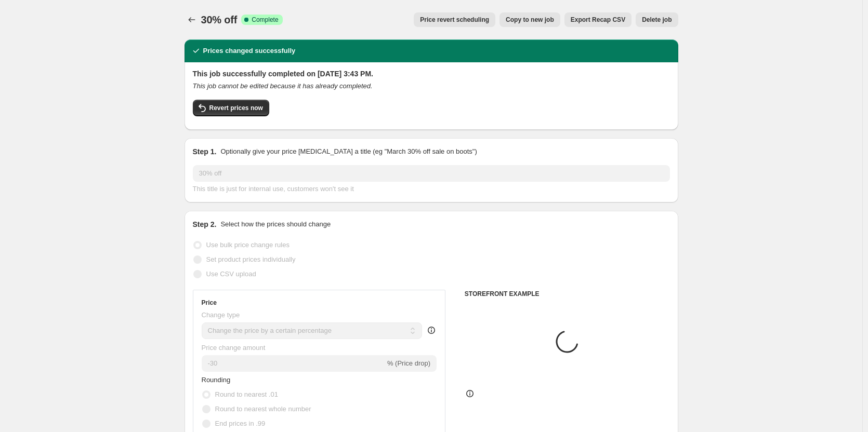 Image resolution: width=868 pixels, height=432 pixels. I want to click on span: Use CSV upload, so click(232, 274).